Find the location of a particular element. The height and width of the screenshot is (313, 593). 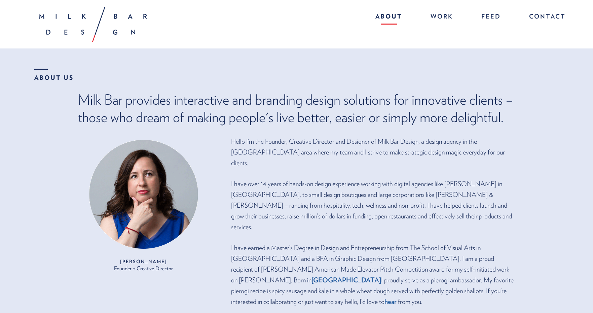

a: Feed is located at coordinates (491, 17).